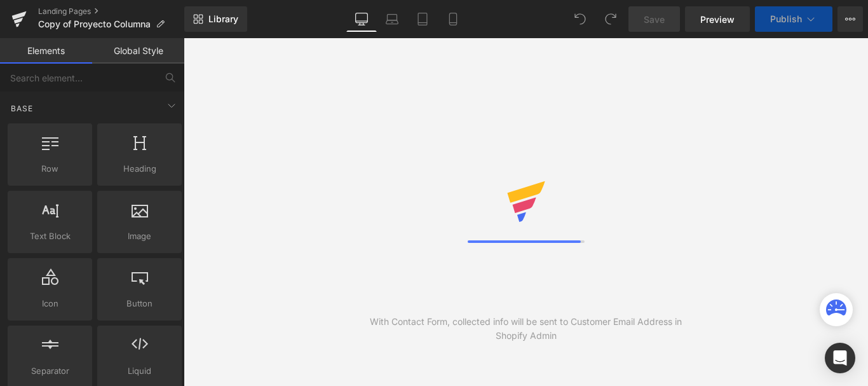 This screenshot has height=386, width=868. Describe the element at coordinates (786, 19) in the screenshot. I see `span: Publish` at that location.